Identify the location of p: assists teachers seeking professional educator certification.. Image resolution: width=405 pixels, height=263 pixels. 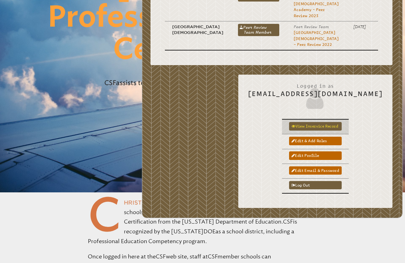
(203, 84).